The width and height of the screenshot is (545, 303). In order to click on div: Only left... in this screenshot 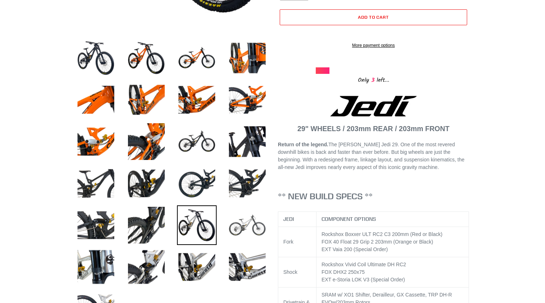, I will do `click(374, 79)`.